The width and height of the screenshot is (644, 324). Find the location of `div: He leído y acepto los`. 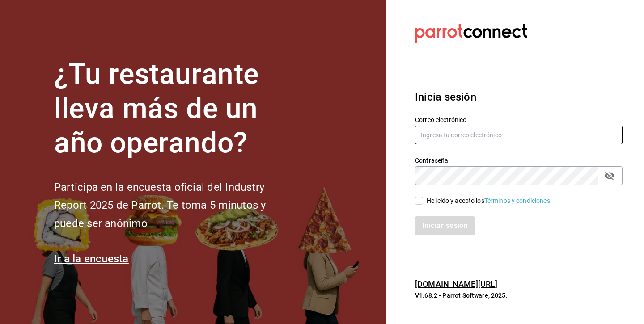

div: He leído y acepto los is located at coordinates (489, 201).